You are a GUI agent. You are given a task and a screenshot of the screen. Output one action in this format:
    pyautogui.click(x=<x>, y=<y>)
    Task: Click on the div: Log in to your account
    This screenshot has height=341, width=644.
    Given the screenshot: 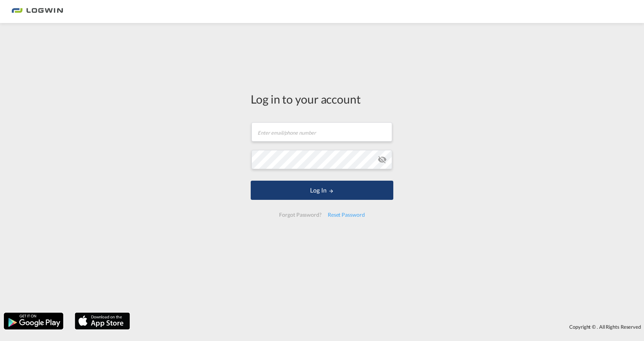 What is the action you would take?
    pyautogui.click(x=322, y=99)
    